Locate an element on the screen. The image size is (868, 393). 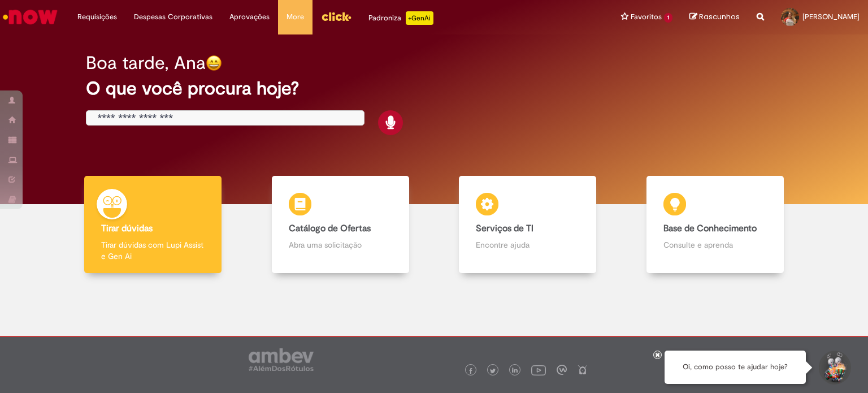
p: Abra uma solicitação is located at coordinates (340, 245).